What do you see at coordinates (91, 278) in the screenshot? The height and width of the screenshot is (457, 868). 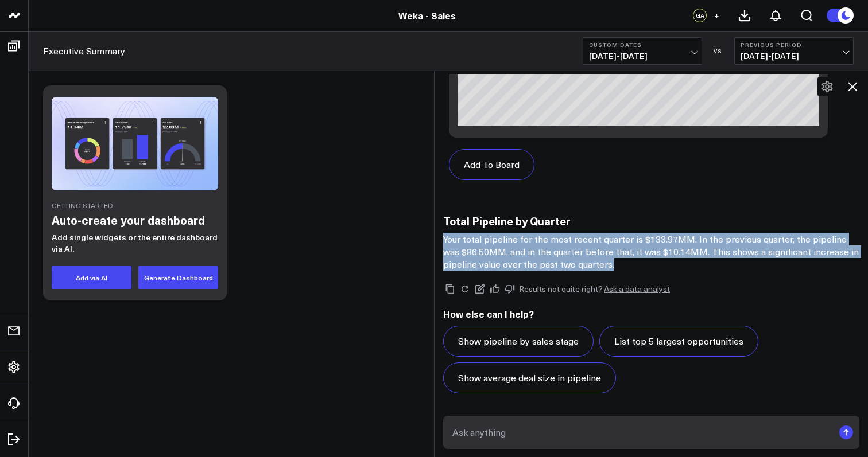 I see `button: Add via AI` at bounding box center [91, 278].